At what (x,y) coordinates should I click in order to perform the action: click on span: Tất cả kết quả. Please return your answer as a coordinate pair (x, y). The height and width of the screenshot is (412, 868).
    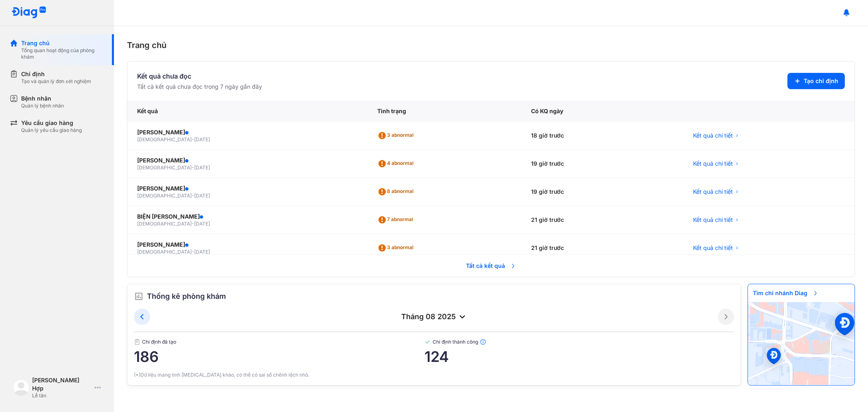
    Looking at the image, I should click on (491, 266).